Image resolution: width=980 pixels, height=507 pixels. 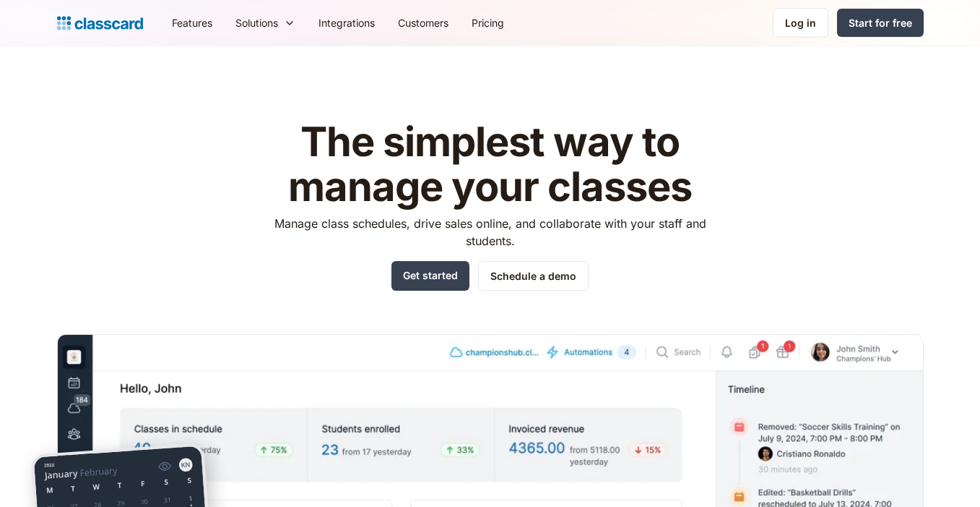 What do you see at coordinates (192, 22) in the screenshot?
I see `a: Features` at bounding box center [192, 22].